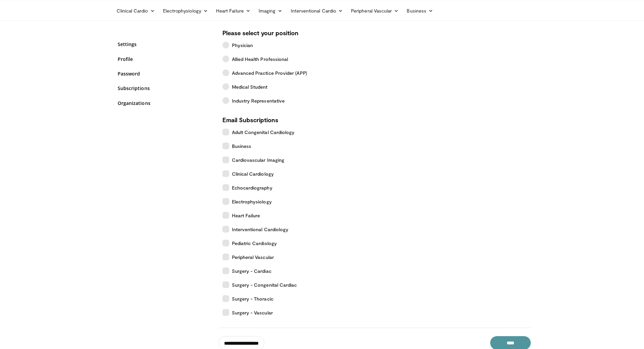  What do you see at coordinates (260, 33) in the screenshot?
I see `strong: Please select your position` at bounding box center [260, 33].